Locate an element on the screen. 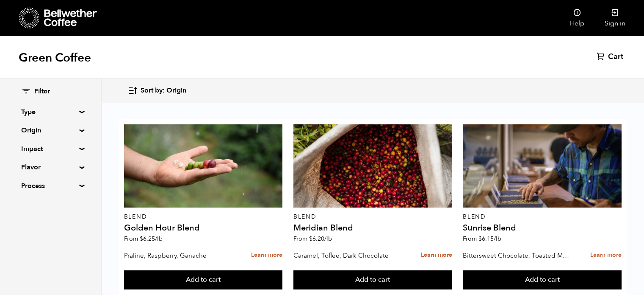 This screenshot has height=295, width=644. span: Sort by: Origin is located at coordinates (164, 91).